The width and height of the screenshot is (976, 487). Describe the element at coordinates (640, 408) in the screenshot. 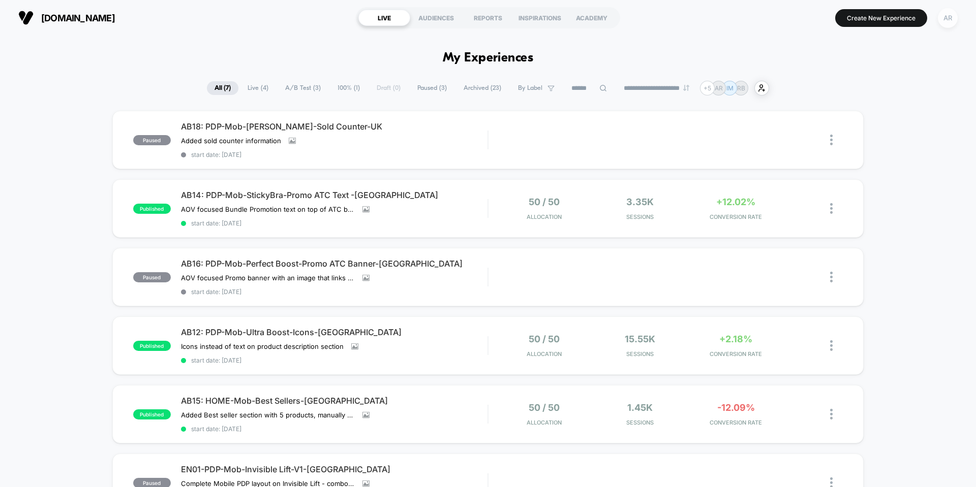

I see `span: 1.45k` at that location.